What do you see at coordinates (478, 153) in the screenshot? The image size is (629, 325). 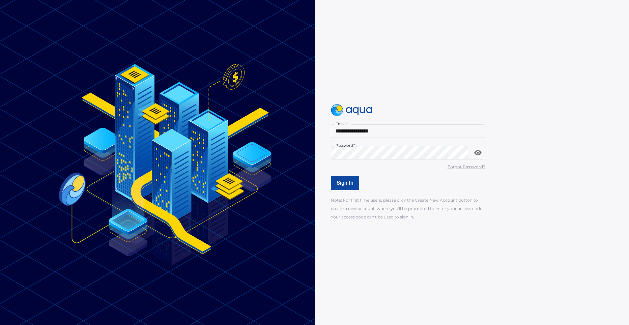 I see `button: toggle password visibility` at bounding box center [478, 153].